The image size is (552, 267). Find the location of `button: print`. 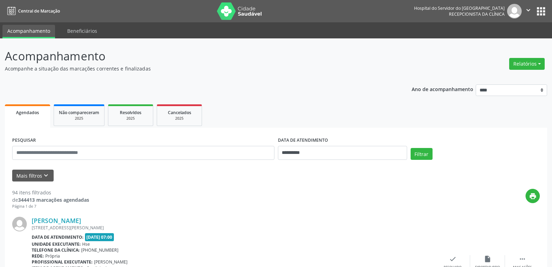

button: print is located at coordinates (533, 196).